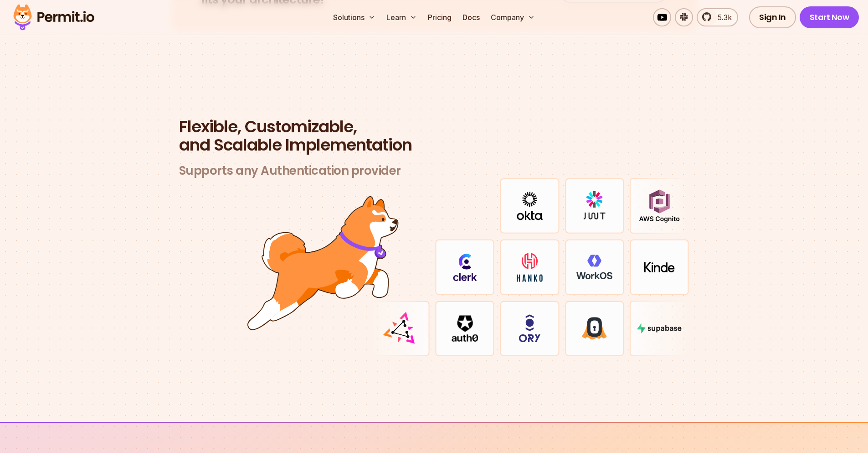  I want to click on h3: Supports any Authentication provider, so click(434, 170).